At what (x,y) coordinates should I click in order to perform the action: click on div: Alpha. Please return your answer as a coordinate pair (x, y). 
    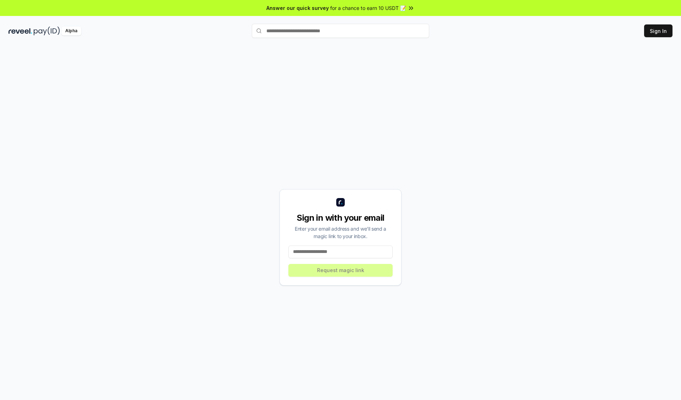
    Looking at the image, I should click on (71, 31).